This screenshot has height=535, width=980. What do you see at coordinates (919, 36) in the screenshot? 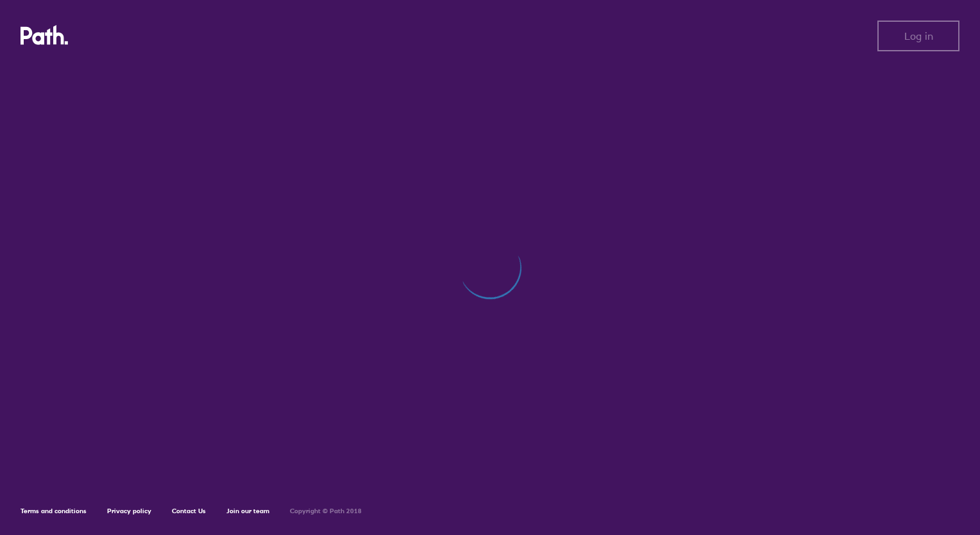
I see `span: Log in` at bounding box center [919, 36].